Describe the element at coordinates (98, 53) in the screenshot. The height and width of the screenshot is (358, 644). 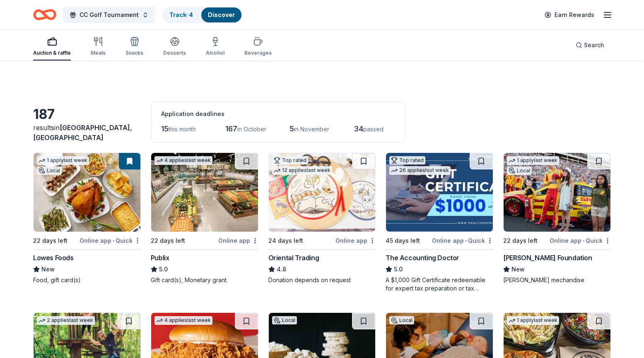
I see `div: Meals` at that location.